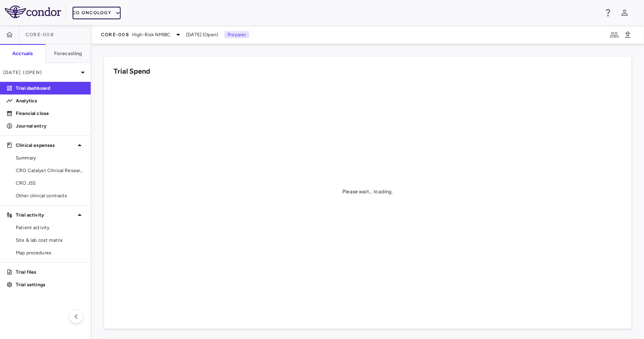 The image size is (644, 339). I want to click on p: Analytics, so click(50, 101).